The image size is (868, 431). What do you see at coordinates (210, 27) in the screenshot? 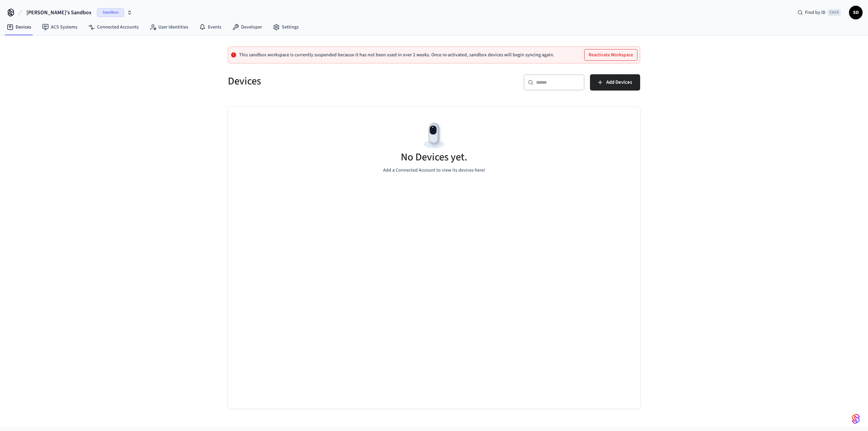
I see `a: Events` at bounding box center [210, 27].